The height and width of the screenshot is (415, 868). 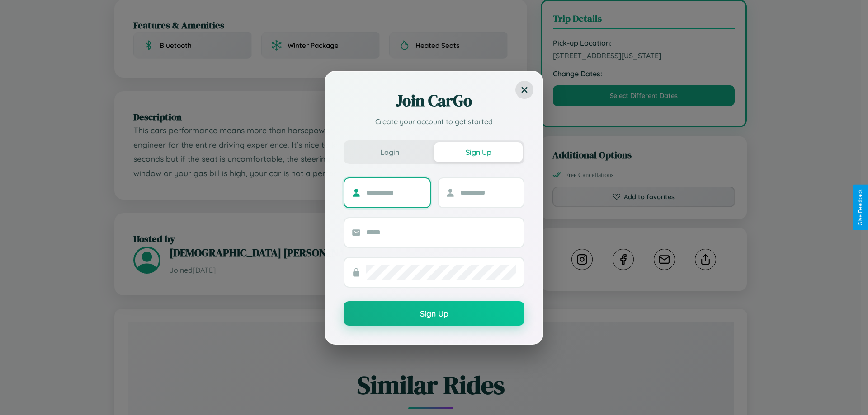 What do you see at coordinates (861, 208) in the screenshot?
I see `div: Give Feedback` at bounding box center [861, 208].